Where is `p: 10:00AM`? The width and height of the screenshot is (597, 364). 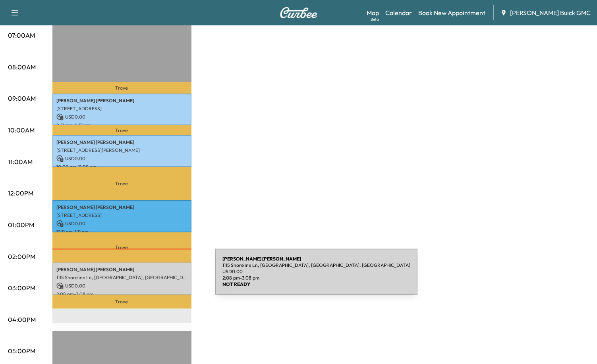 p: 10:00AM is located at coordinates (21, 130).